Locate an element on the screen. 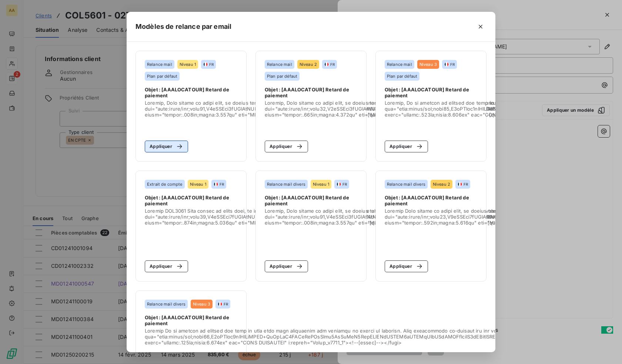 The height and width of the screenshot is (364, 622). h5: Modèles de relance par email is located at coordinates (183, 27).